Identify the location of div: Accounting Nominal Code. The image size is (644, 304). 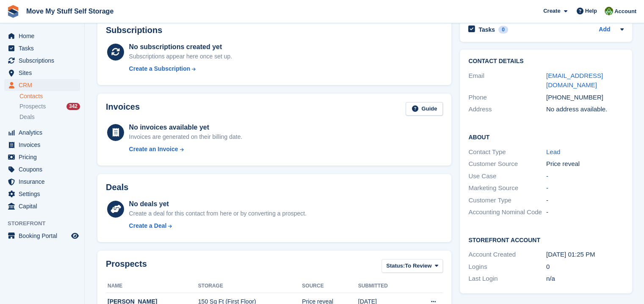
(507, 212).